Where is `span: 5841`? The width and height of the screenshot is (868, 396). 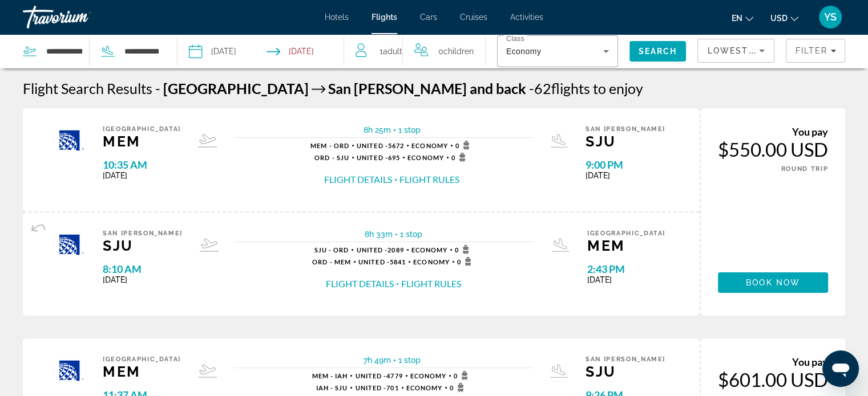
span: 5841 is located at coordinates (382, 262).